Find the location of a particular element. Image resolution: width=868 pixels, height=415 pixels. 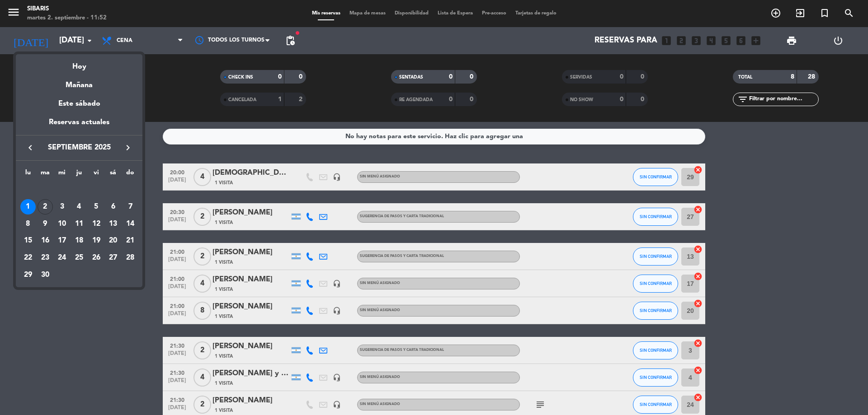

div: 1 is located at coordinates (28, 207).